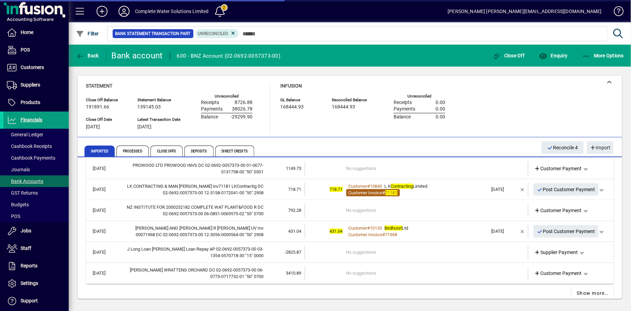 This screenshot has width=631, height=311. Describe the element at coordinates (18, 205) in the screenshot. I see `span: Budgets` at that location.